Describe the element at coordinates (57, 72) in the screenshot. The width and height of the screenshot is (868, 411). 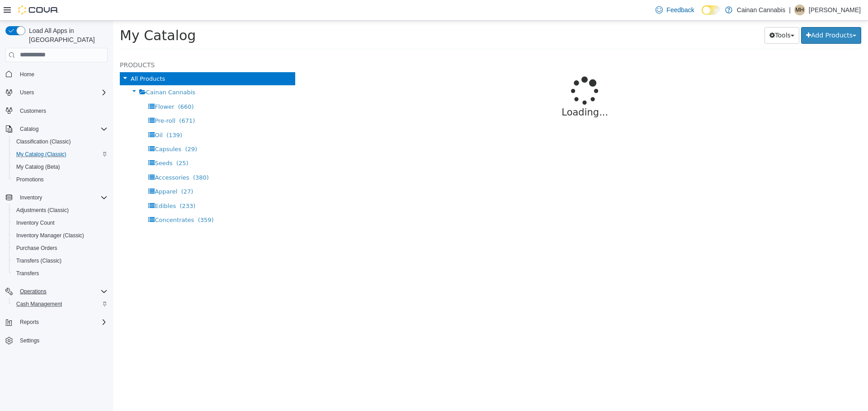
I see `span: Cainan Cannabis` at that location.